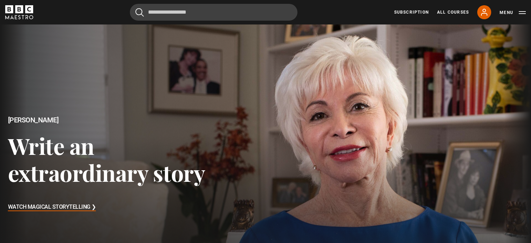 This screenshot has height=243, width=531. Describe the element at coordinates (19, 12) in the screenshot. I see `svg: BBC Maestro` at that location.